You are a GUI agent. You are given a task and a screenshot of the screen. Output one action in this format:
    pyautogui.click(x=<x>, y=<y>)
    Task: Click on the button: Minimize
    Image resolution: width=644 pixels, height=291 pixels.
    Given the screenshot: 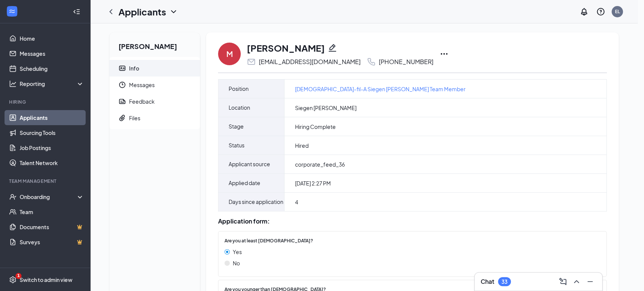 What is the action you would take?
    pyautogui.click(x=590, y=282)
    